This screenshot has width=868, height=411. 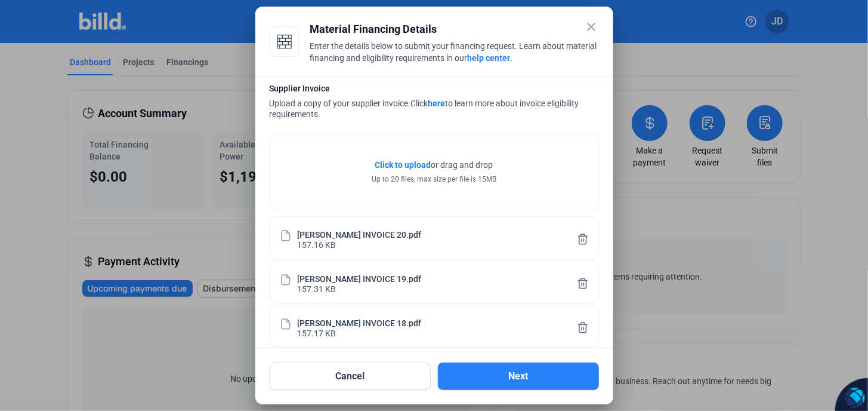 What do you see at coordinates (316, 243) in the screenshot?
I see `div: 157.16 KB` at bounding box center [316, 243].